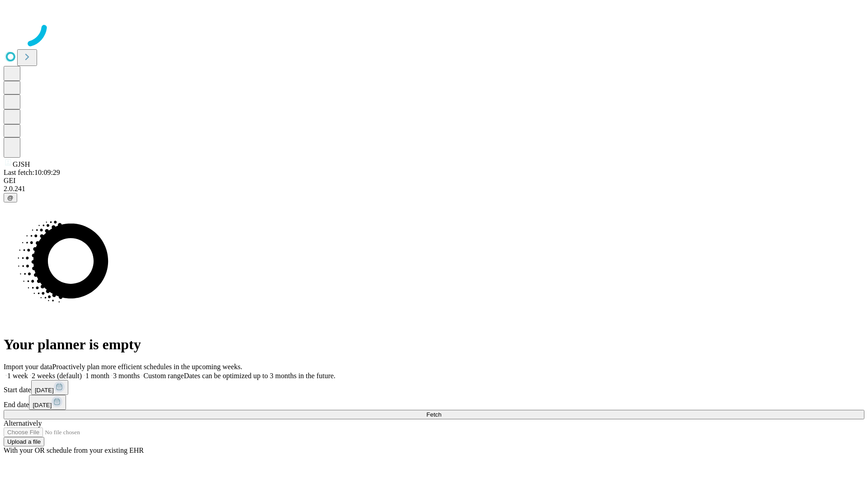  What do you see at coordinates (56, 376) in the screenshot?
I see `span: 2 weeks (default)` at bounding box center [56, 376].